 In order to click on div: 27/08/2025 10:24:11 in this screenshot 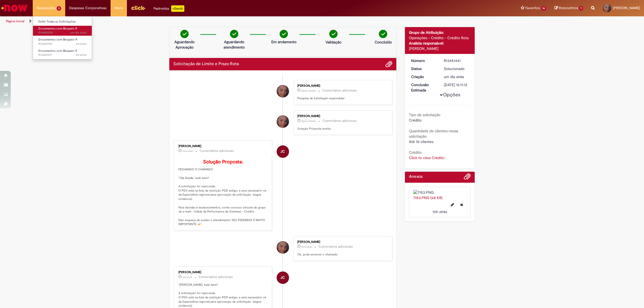, I will do `click(456, 77)`.